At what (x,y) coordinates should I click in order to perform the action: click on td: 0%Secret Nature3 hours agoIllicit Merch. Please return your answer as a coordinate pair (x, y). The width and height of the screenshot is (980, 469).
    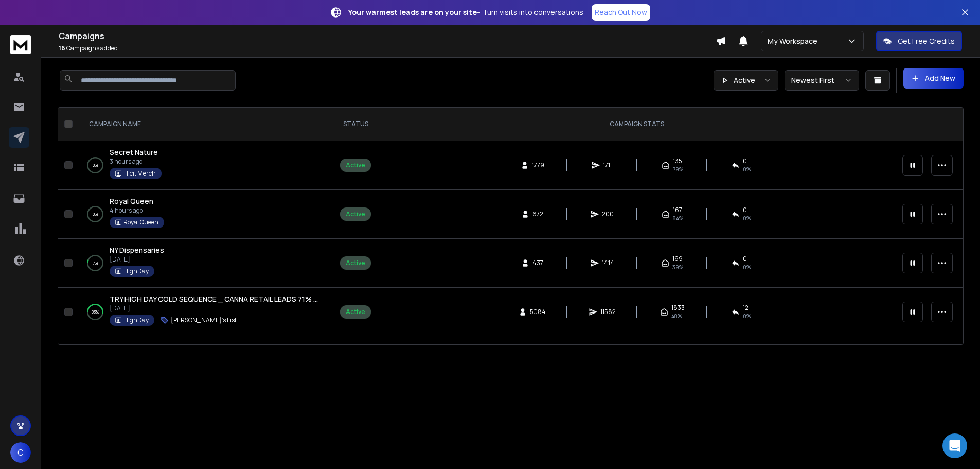
    Looking at the image, I should click on (205, 166).